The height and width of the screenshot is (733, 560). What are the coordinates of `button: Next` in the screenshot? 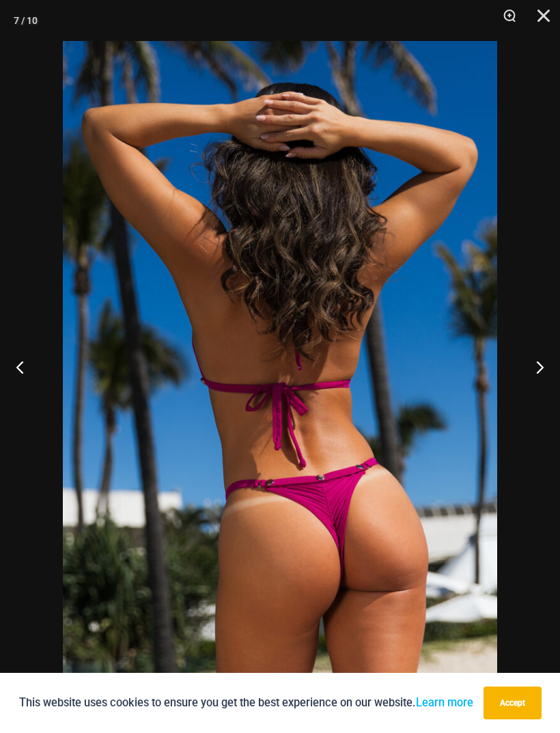 It's located at (534, 367).